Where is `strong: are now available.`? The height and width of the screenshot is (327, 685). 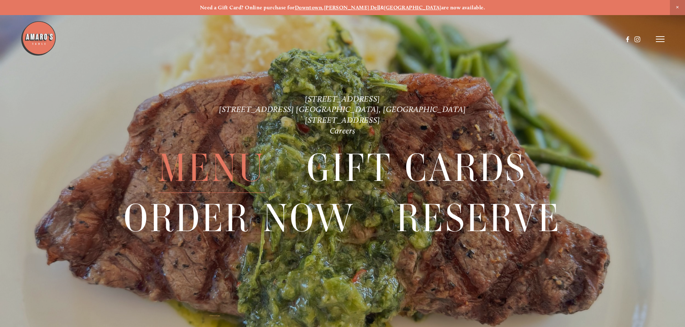
strong: are now available. is located at coordinates (463, 8).